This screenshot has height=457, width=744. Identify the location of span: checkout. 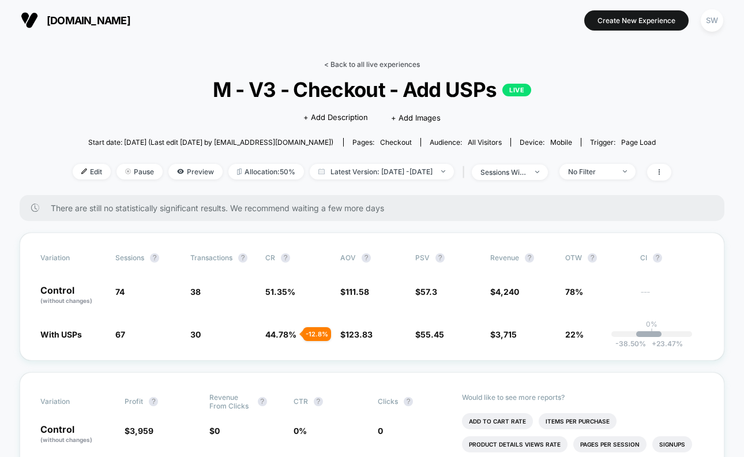
(396, 142).